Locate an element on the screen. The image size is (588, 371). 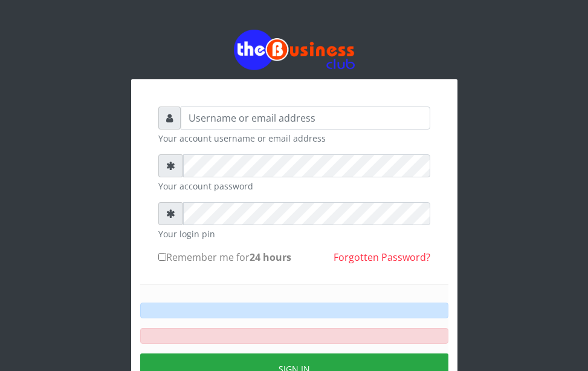
b: 24 hours is located at coordinates (270, 257).